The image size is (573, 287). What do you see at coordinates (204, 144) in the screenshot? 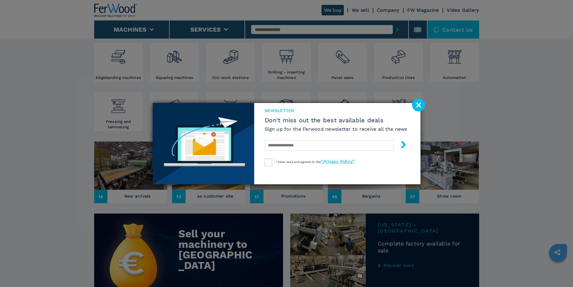
I see `img: Newsletter image` at bounding box center [204, 144].